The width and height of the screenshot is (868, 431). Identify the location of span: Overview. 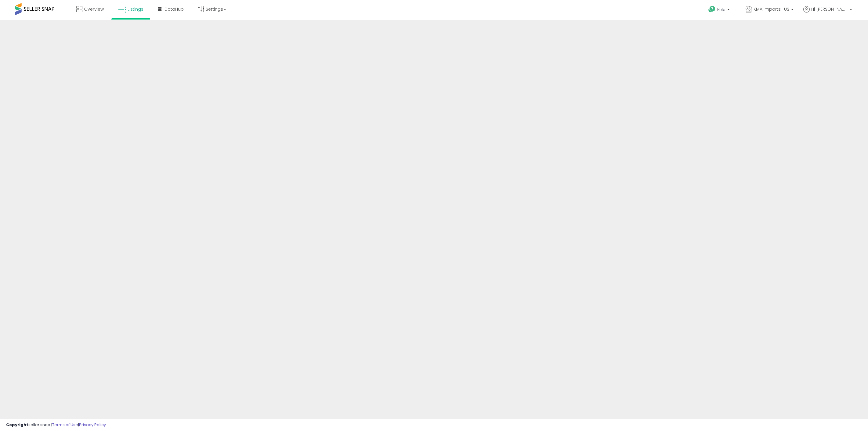
(94, 9).